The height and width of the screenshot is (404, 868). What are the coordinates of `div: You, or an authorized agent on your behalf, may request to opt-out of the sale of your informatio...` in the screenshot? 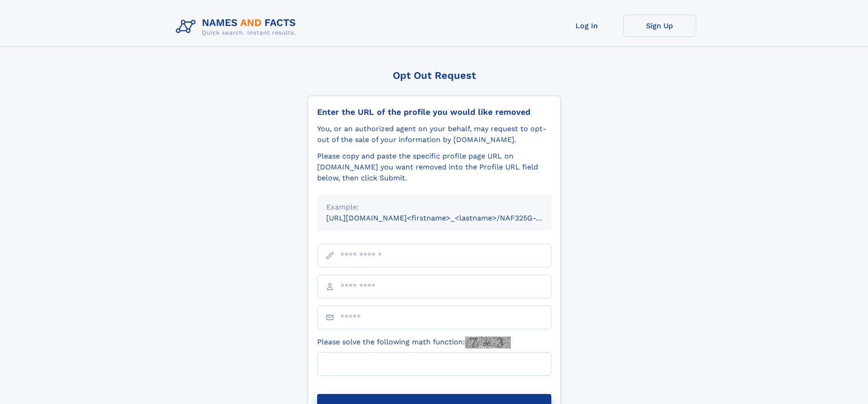 It's located at (434, 134).